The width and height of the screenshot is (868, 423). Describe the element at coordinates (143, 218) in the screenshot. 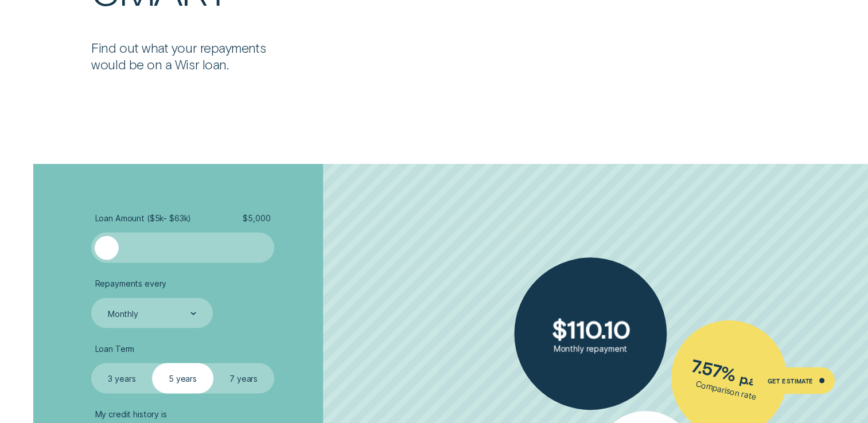

I see `span: Loan Amount ( $5k - $63k )` at that location.